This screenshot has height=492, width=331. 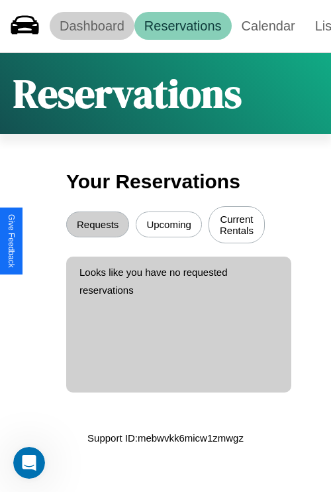 What do you see at coordinates (11, 241) in the screenshot?
I see `div: Give Feedback` at bounding box center [11, 241].